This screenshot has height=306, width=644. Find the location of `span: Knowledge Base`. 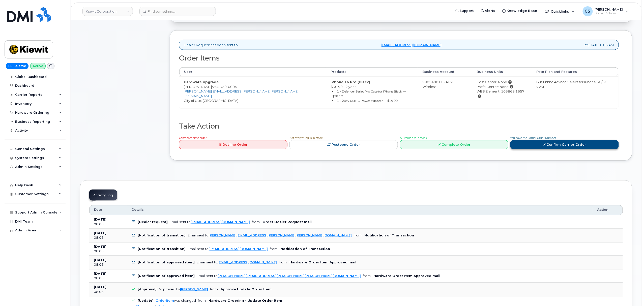

span: Knowledge Base is located at coordinates (522, 11).